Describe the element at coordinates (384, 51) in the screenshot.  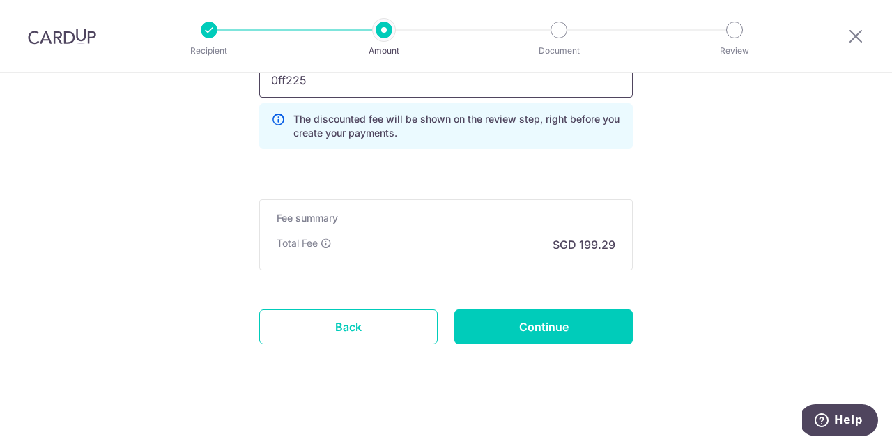
I see `p: Amount` at that location.